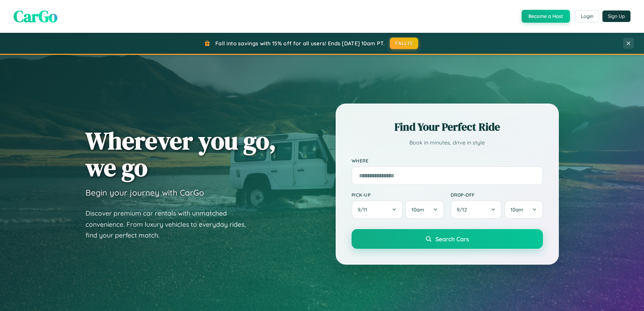  What do you see at coordinates (587, 16) in the screenshot?
I see `button: Login` at bounding box center [587, 16].